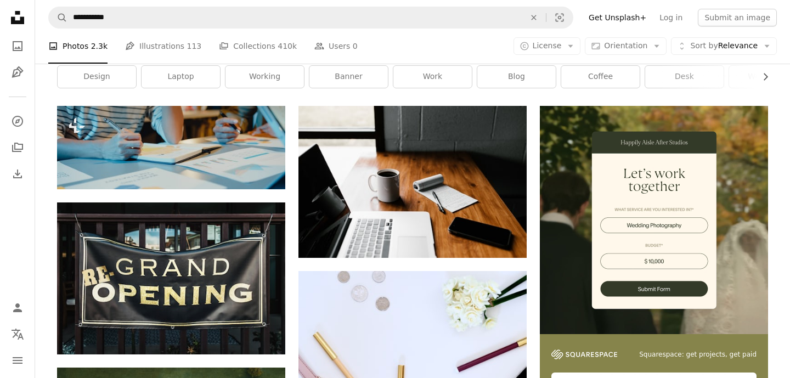  Describe the element at coordinates (737, 18) in the screenshot. I see `button: Submit an image` at that location.